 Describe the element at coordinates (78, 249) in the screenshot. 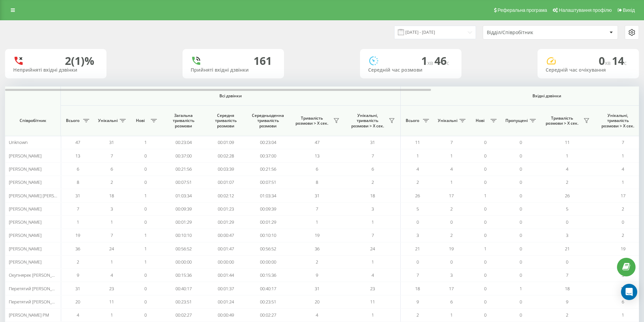

I see `span: 36` at that location.